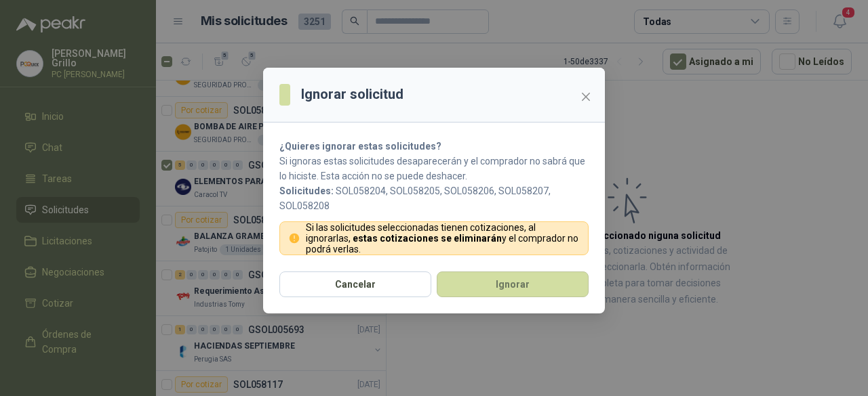 The image size is (868, 396). Describe the element at coordinates (586, 97) in the screenshot. I see `button: Close` at that location.